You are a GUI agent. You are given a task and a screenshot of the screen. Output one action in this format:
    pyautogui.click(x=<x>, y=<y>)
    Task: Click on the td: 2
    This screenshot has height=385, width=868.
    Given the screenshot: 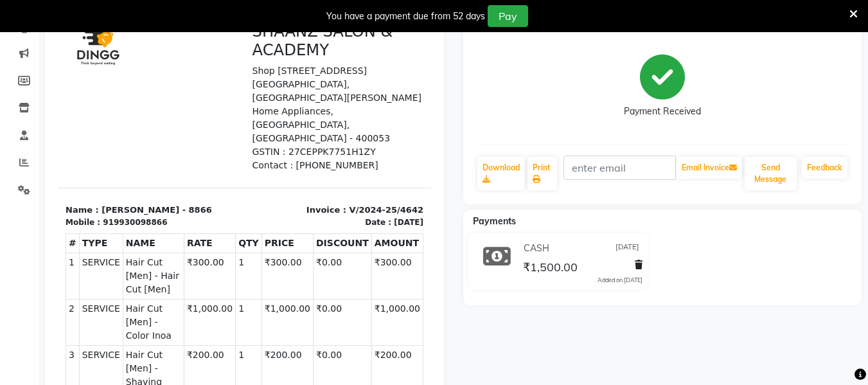 What is the action you would take?
    pyautogui.click(x=15, y=325)
    